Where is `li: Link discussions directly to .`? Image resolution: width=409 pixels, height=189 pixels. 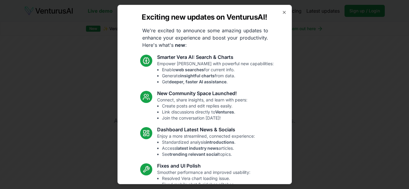
li: Link discussions directly to . is located at coordinates (204, 112).